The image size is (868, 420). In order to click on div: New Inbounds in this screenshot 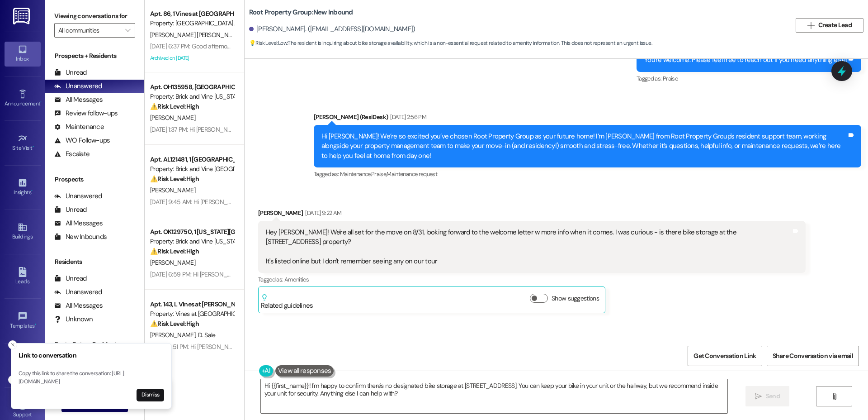, I will do `click(80, 237)`.